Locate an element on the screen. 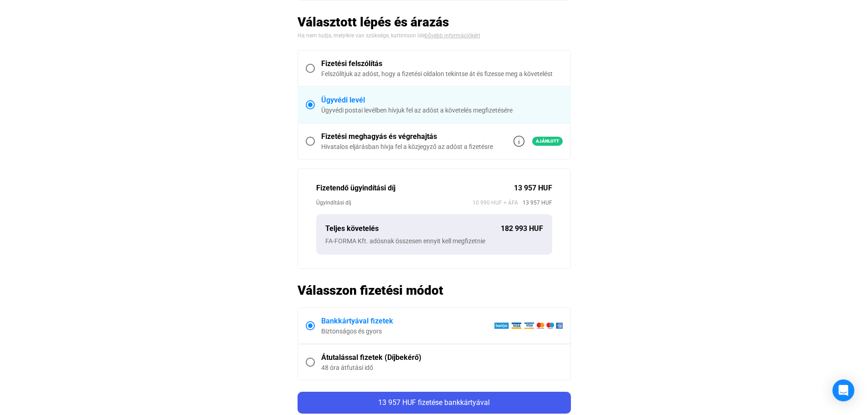 Image resolution: width=868 pixels, height=415 pixels. img: barion is located at coordinates (528, 326).